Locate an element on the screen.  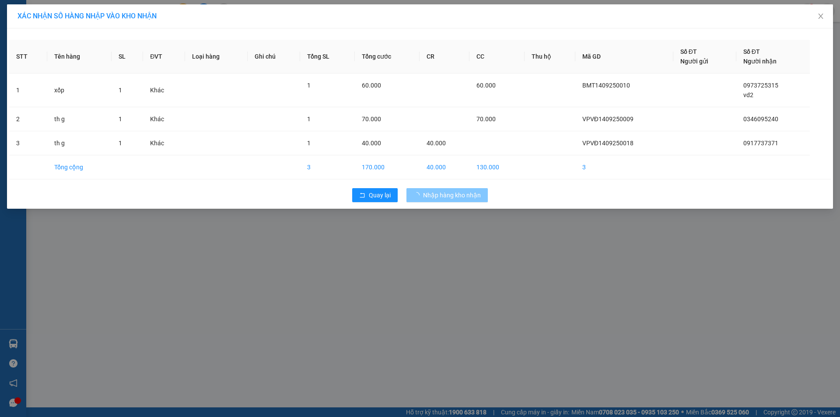
th: CR is located at coordinates (445, 56).